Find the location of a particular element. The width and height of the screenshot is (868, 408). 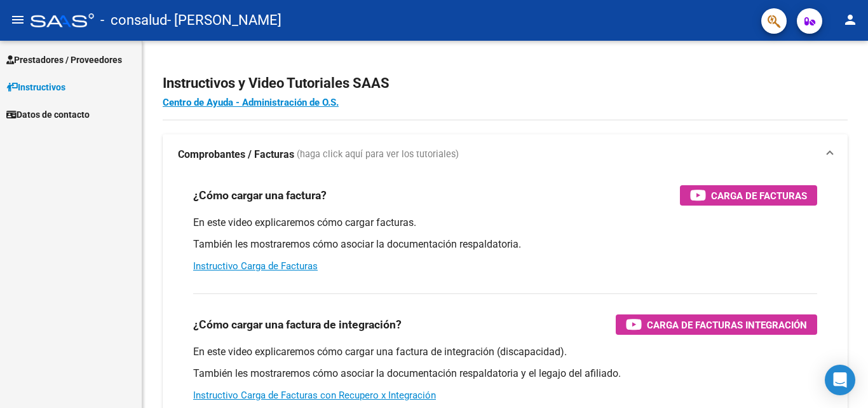

a: Instructivo Carga de Facturas is located at coordinates (256, 266).